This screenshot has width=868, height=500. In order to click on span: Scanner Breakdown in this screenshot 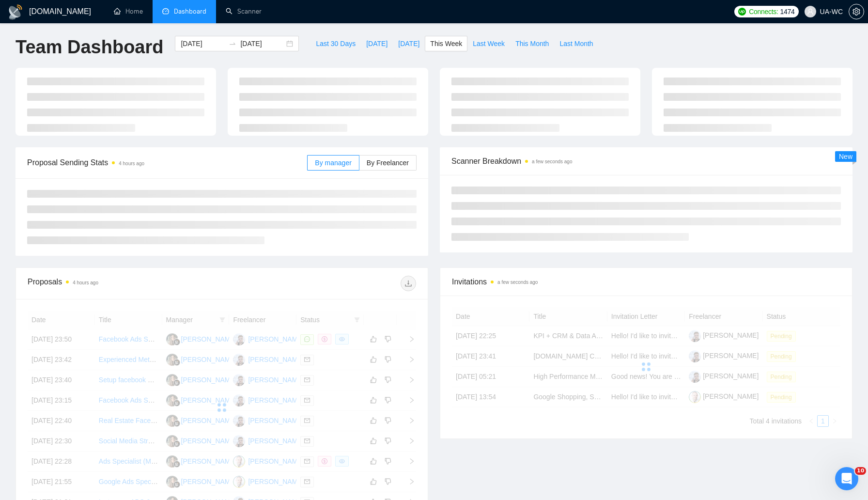, I will do `click(646, 161)`.